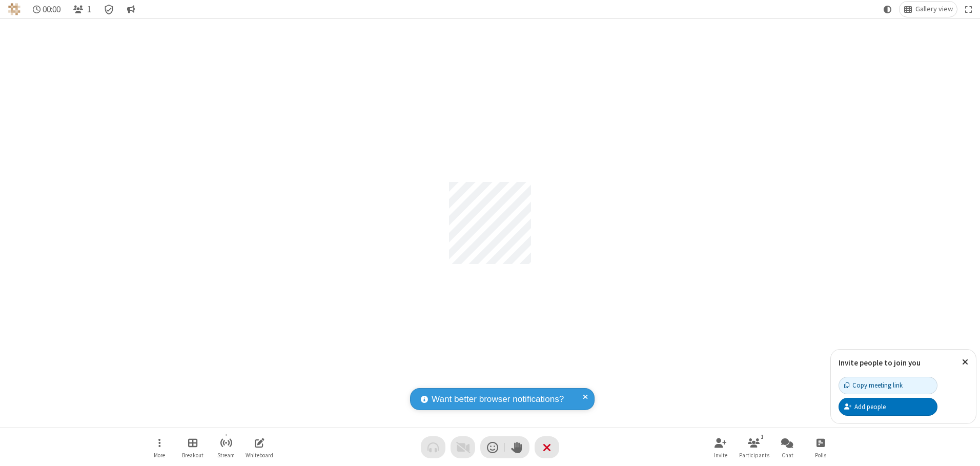  Describe the element at coordinates (821, 455) in the screenshot. I see `span: Polls` at that location.